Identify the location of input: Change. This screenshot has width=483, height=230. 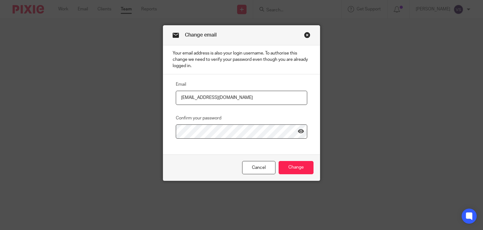
(296, 167).